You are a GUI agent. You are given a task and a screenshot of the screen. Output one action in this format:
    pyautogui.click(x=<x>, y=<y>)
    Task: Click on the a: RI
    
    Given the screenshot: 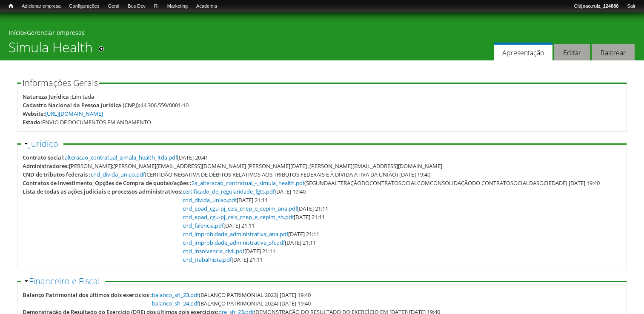 What is the action you would take?
    pyautogui.click(x=156, y=6)
    